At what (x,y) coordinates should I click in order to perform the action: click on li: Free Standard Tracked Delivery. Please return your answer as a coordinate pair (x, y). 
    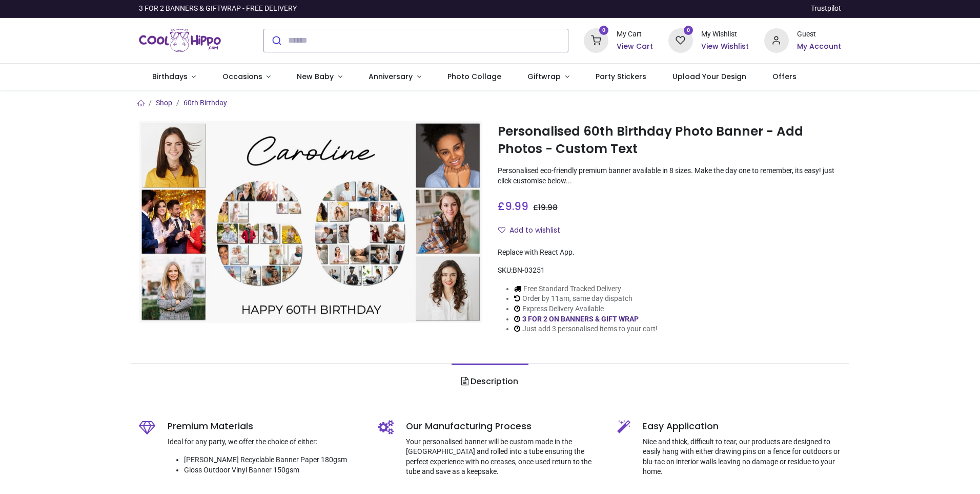
    Looking at the image, I should click on (586, 289).